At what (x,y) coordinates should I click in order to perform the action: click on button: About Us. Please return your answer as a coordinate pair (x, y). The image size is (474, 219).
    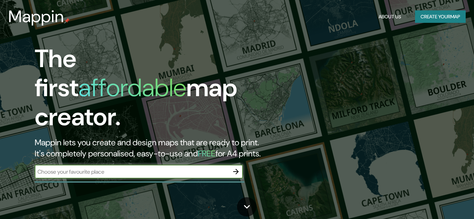
    Looking at the image, I should click on (389, 17).